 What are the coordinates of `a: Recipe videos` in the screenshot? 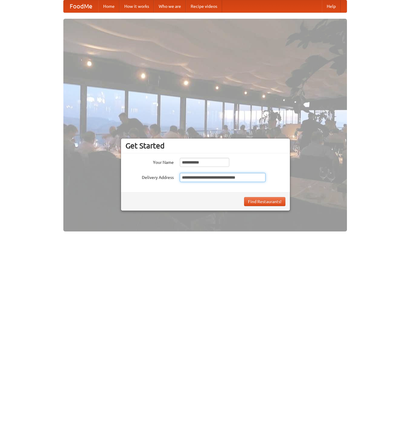 It's located at (204, 6).